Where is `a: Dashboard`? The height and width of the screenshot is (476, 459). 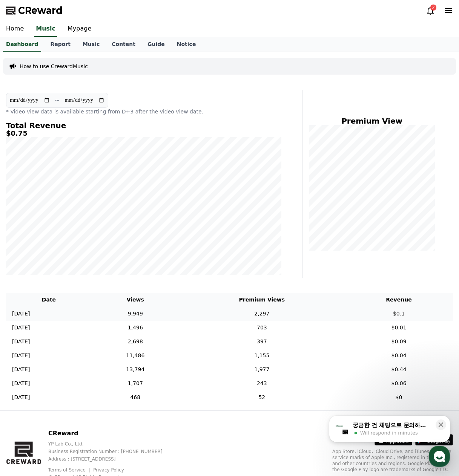 a: Dashboard is located at coordinates (22, 45).